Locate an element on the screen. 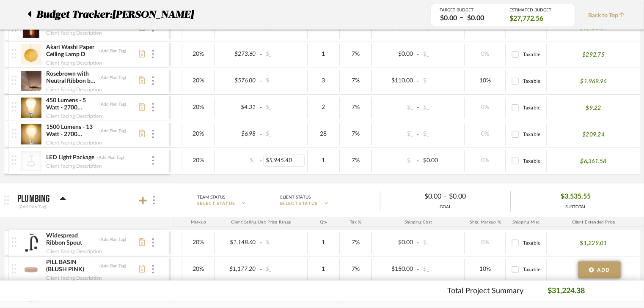  img: bcfa5424-83bf-41eb-845d-8188f05dff0b_50x50.jpg is located at coordinates (31, 108).